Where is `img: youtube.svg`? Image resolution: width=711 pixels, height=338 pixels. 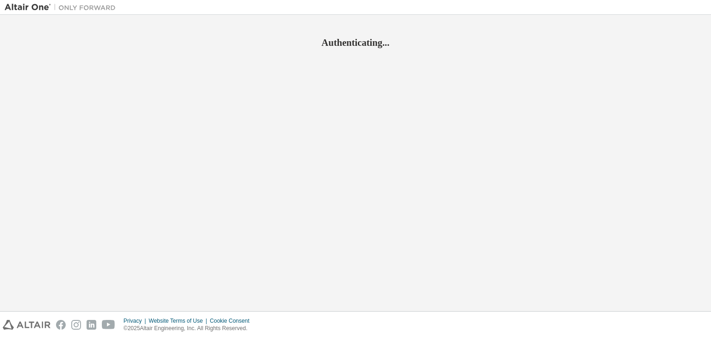 img: youtube.svg is located at coordinates (108, 325).